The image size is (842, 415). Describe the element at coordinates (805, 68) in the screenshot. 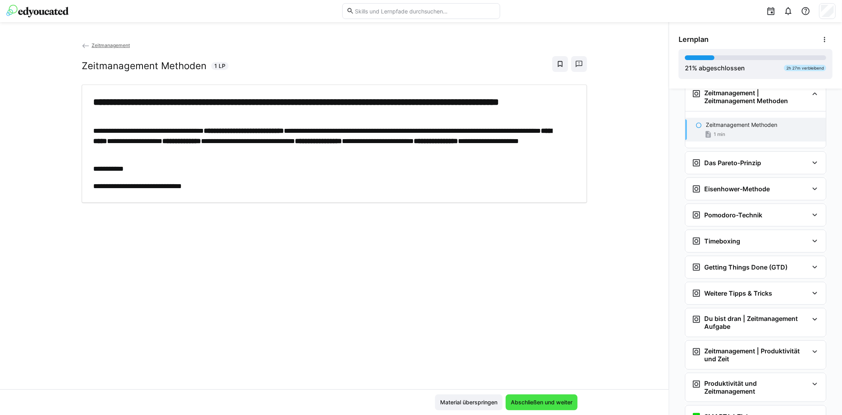

I see `div: 2h 27m verbleibend` at that location.